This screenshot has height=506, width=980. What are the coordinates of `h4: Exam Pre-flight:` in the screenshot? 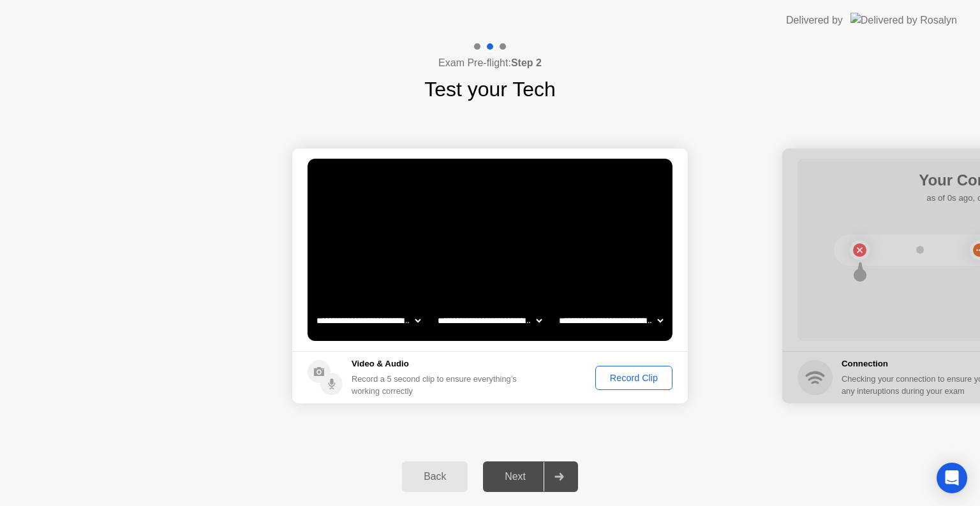 It's located at (490, 63).